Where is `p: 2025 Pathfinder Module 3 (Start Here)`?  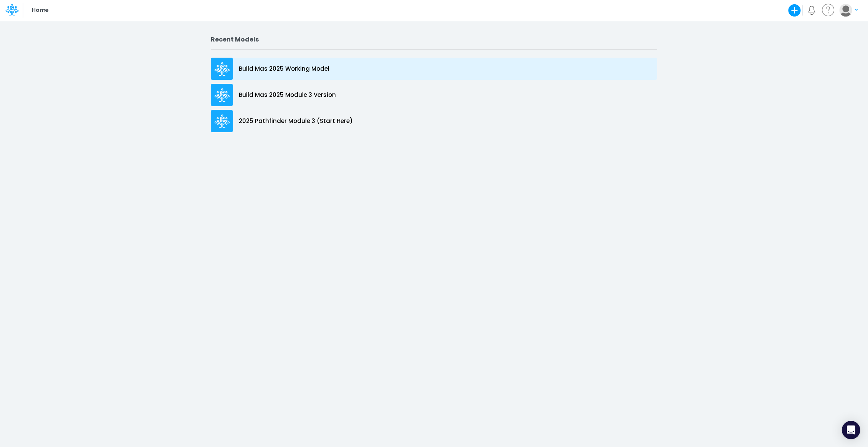
p: 2025 Pathfinder Module 3 (Start Here) is located at coordinates (296, 121).